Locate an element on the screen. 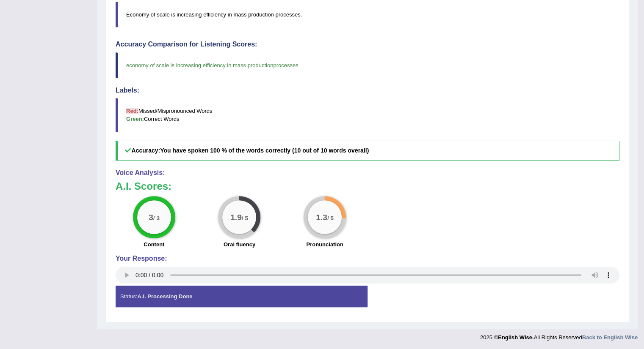 Image resolution: width=644 pixels, height=349 pixels. big: 3 is located at coordinates (151, 217).